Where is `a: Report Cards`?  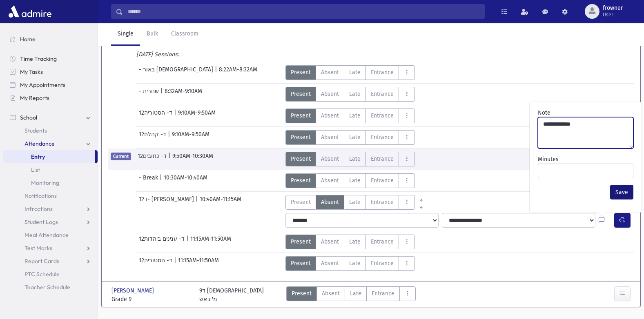 a: Report Cards is located at coordinates (50, 261).